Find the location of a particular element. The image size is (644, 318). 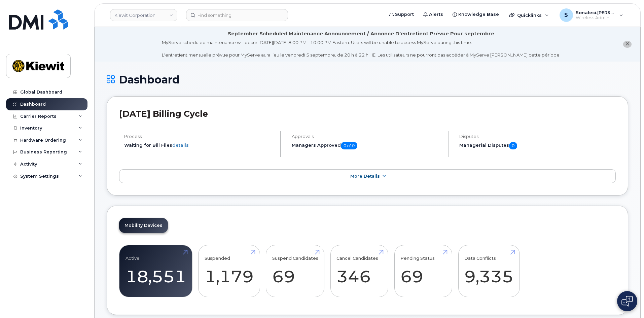

li: Waiting for Bill Files is located at coordinates (199, 145).